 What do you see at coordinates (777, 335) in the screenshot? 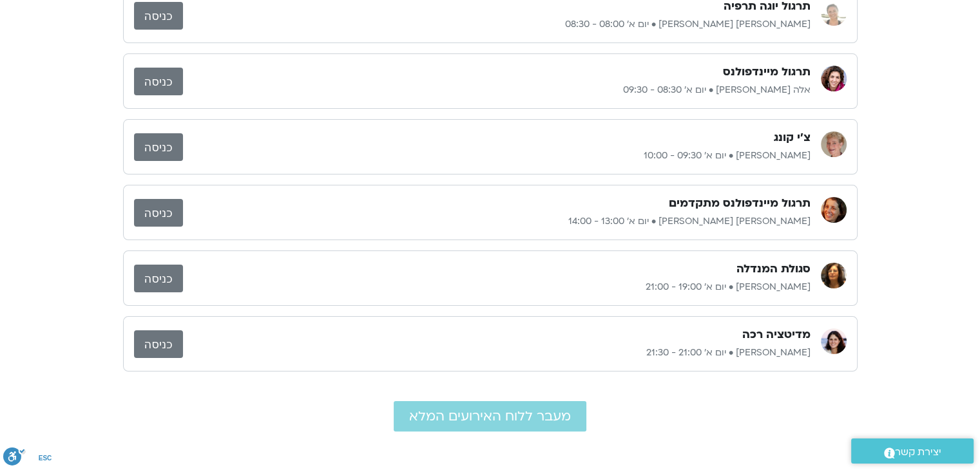
I see `h3: מדיטציה רכה` at bounding box center [777, 335].